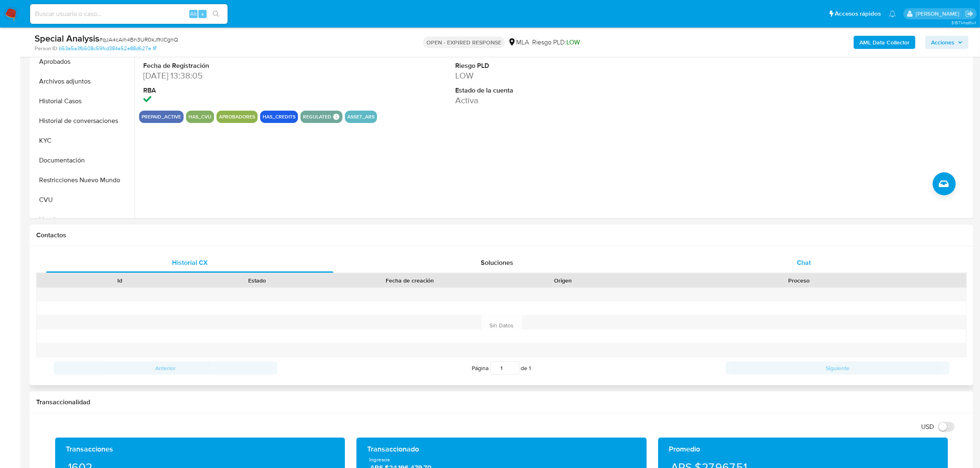 This screenshot has width=980, height=468. I want to click on button: KYC, so click(83, 141).